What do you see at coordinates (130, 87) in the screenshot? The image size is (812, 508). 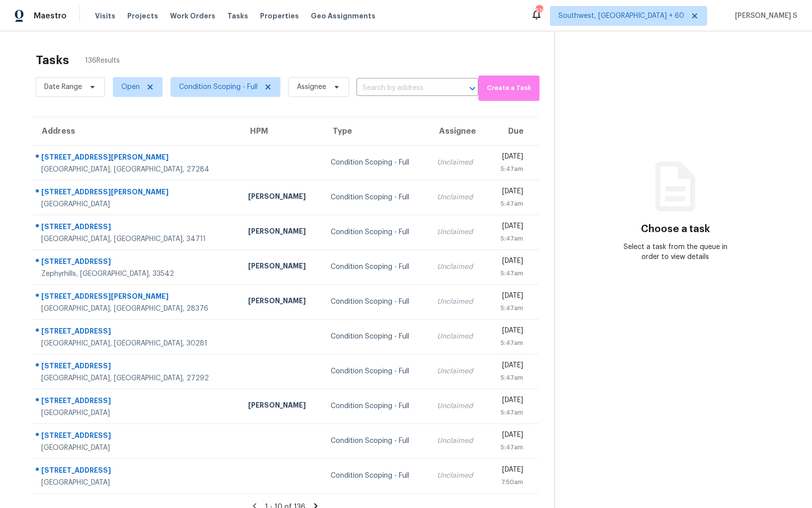 I see `span: Open` at bounding box center [130, 87].